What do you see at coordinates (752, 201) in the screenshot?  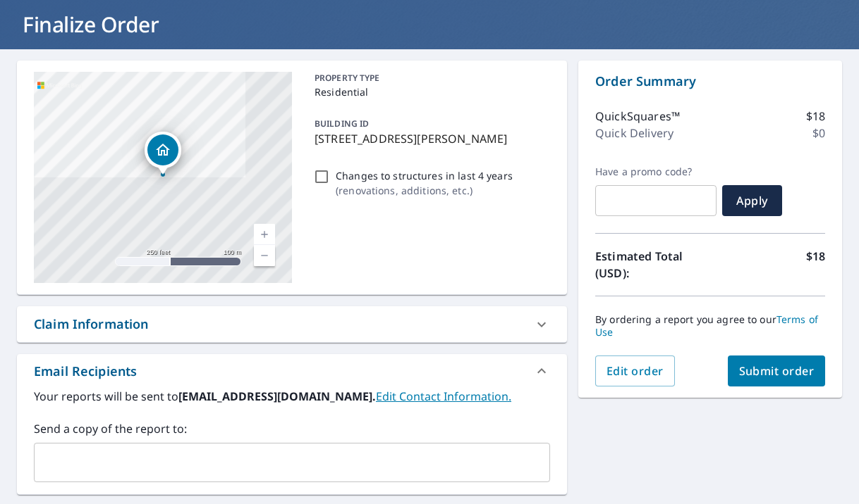 I see `button: Apply` at bounding box center [752, 201].